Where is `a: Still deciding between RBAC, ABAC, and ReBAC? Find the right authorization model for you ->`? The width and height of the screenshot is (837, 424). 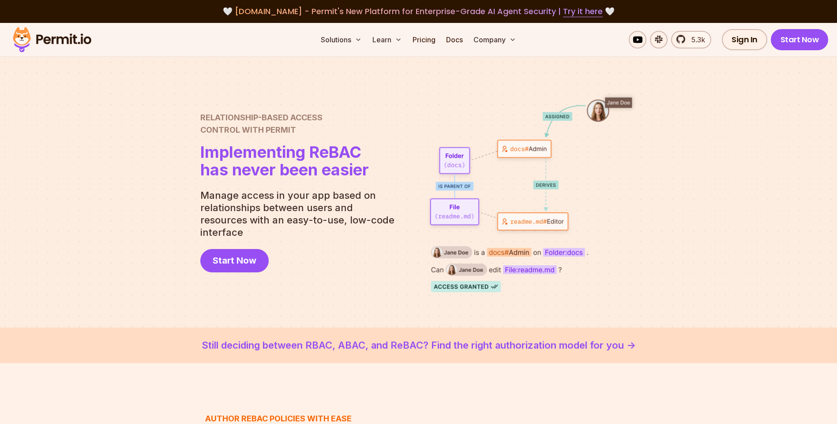 a: Still deciding between RBAC, ABAC, and ReBAC? Find the right authorization model for you -> is located at coordinates (418, 345).